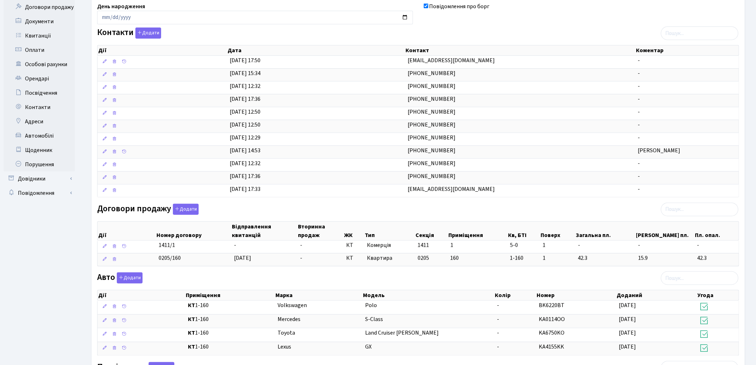 This screenshot has height=365, width=756. I want to click on span: КТ, so click(354, 258).